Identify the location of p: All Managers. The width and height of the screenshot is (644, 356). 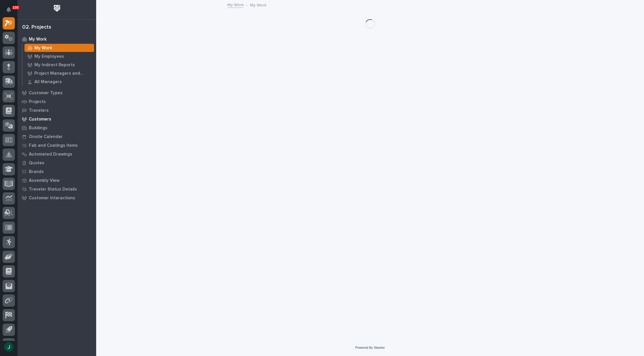
(48, 82).